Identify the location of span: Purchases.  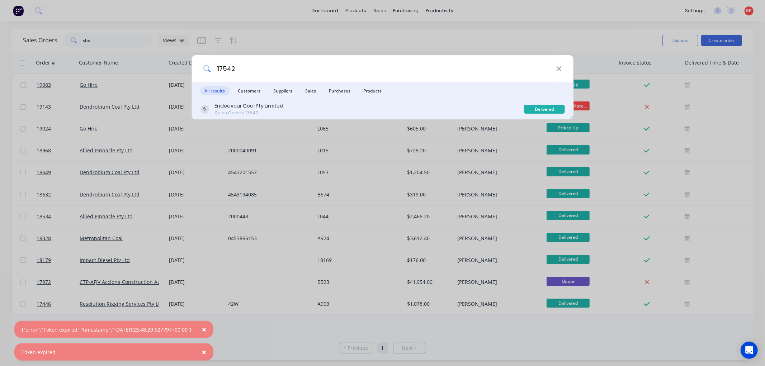
(339, 91).